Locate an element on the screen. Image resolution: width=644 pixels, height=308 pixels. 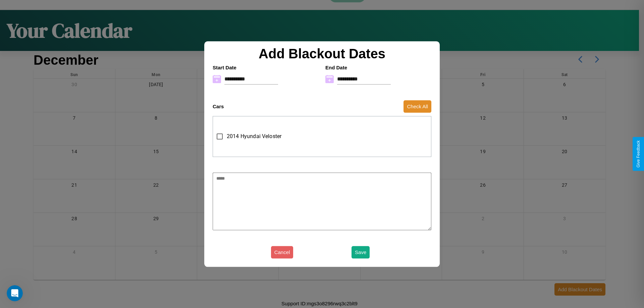
h4: Cars is located at coordinates (218, 106).